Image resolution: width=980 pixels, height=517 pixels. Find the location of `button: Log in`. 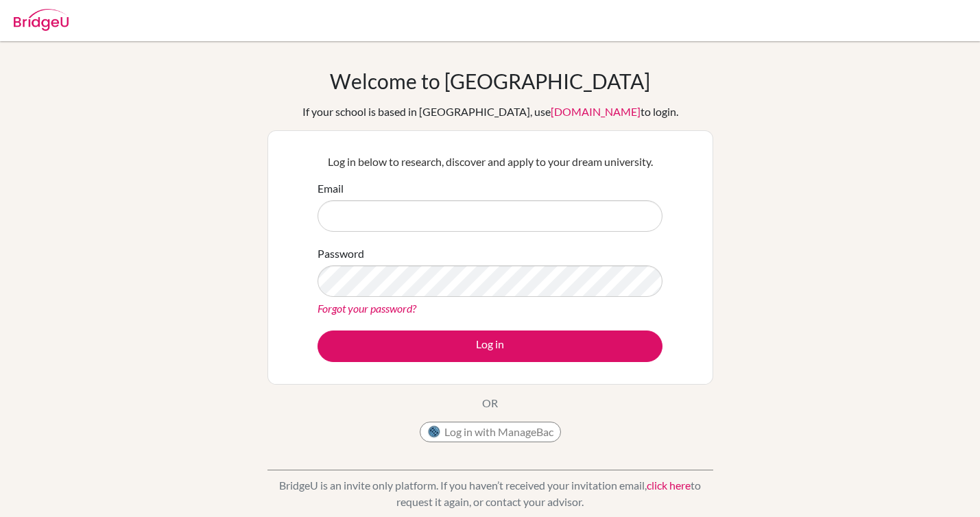

button: Log in is located at coordinates (489, 347).